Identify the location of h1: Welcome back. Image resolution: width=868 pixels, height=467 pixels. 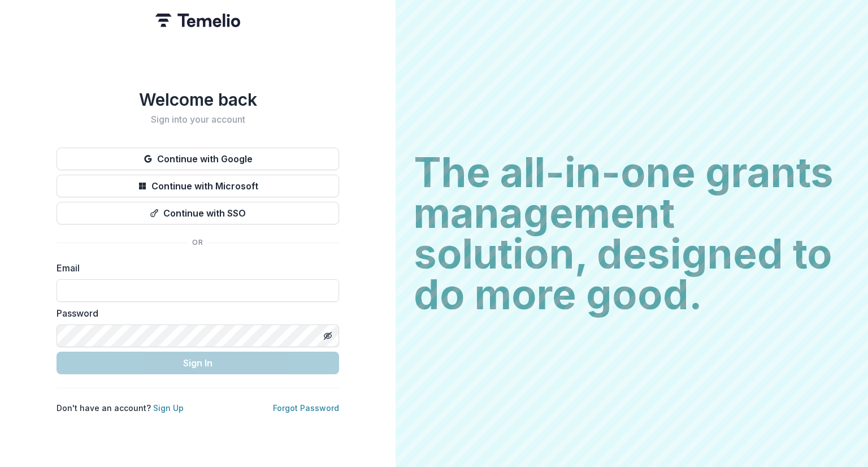
(197, 99).